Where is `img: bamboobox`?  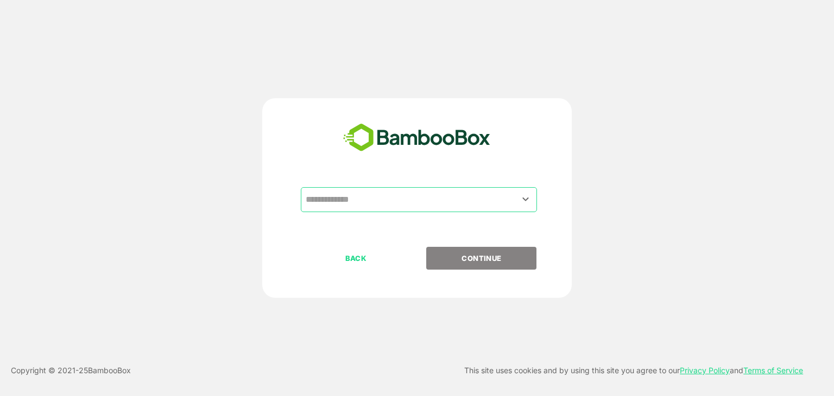 img: bamboobox is located at coordinates (417, 138).